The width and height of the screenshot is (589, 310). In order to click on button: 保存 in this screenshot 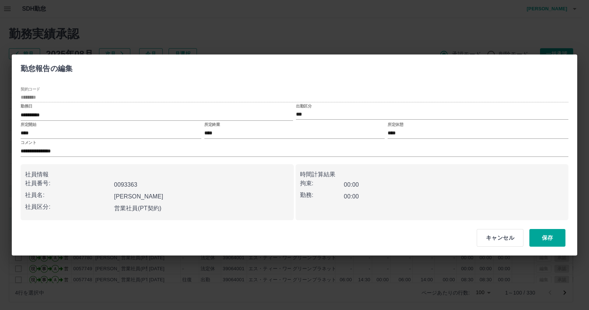, I will do `click(547, 238)`.